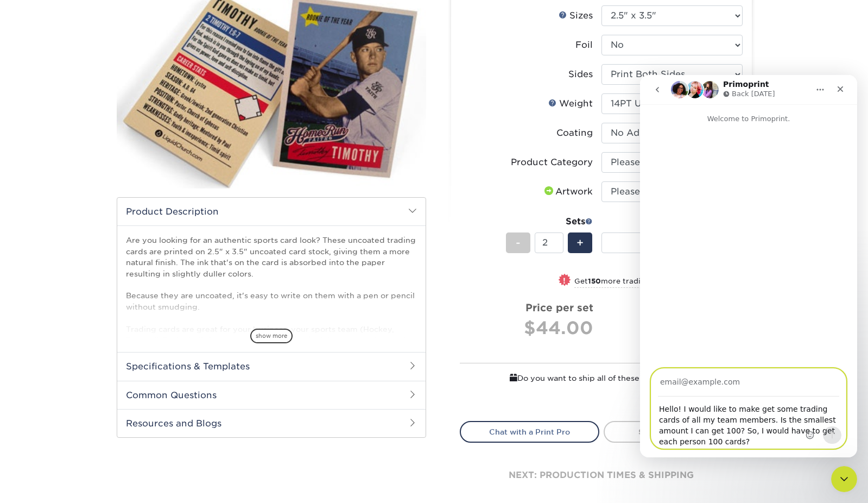 The width and height of the screenshot is (868, 503). Describe the element at coordinates (192, 360) in the screenshot. I see `button: Send a message…` at that location.